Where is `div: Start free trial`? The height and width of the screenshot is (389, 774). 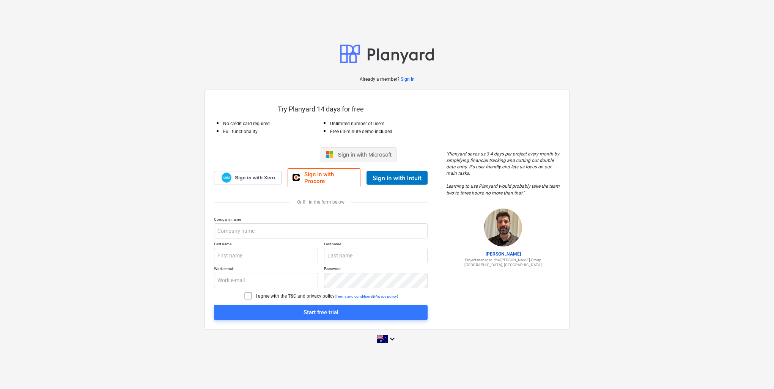 div: Start free trial is located at coordinates (321, 312).